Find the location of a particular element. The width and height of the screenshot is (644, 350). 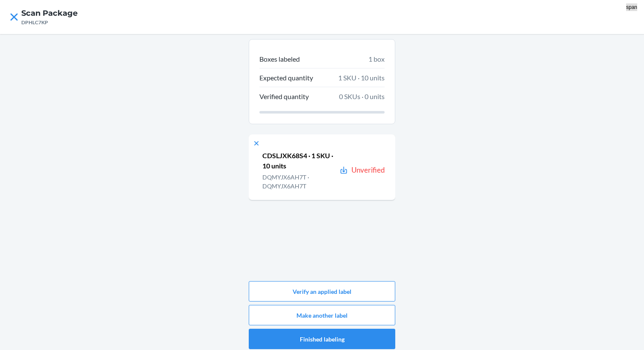

div: DPHLC7KP is located at coordinates (49, 23).